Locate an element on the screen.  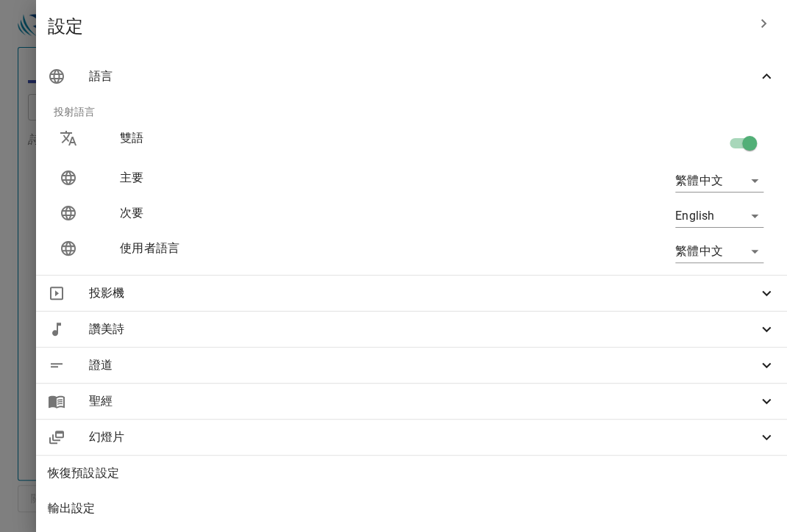
div: 輸出設定 is located at coordinates (411, 509).